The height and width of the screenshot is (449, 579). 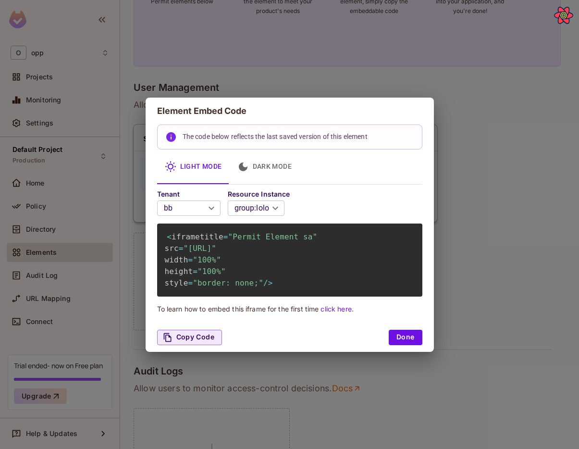 What do you see at coordinates (189, 208) in the screenshot?
I see `div: bb` at bounding box center [189, 208].